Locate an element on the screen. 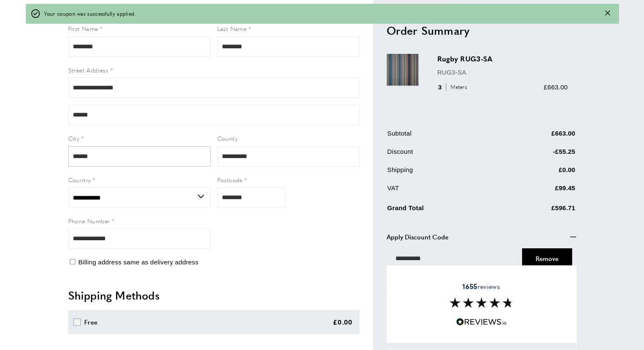 Image resolution: width=644 pixels, height=350 pixels. span: County is located at coordinates (227, 138).